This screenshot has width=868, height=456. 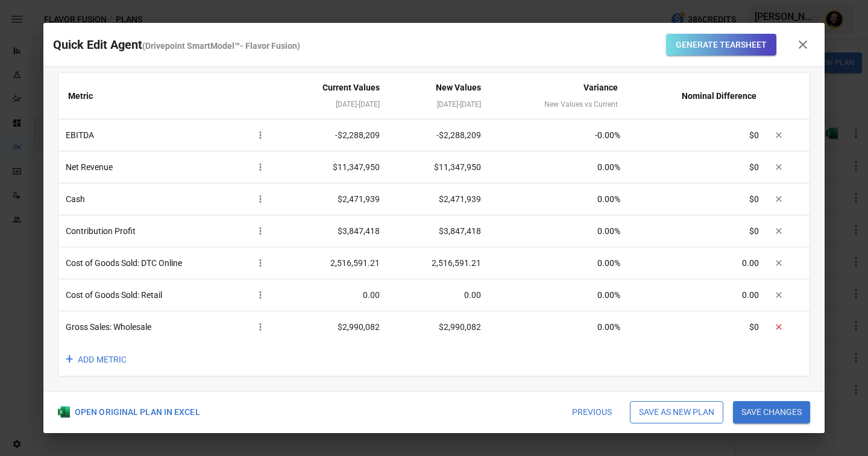 What do you see at coordinates (97, 360) in the screenshot?
I see `button: ADD METRIC` at bounding box center [97, 360].